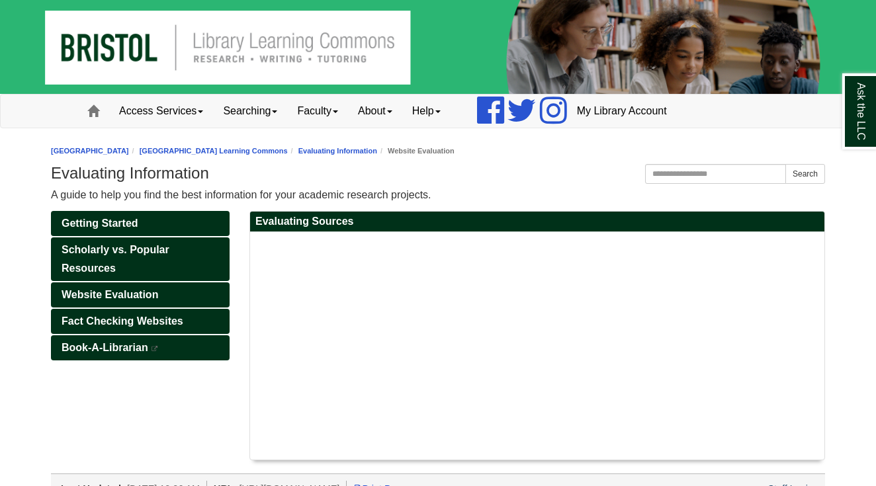 This screenshot has height=486, width=876. I want to click on span: Website Evaluation, so click(110, 294).